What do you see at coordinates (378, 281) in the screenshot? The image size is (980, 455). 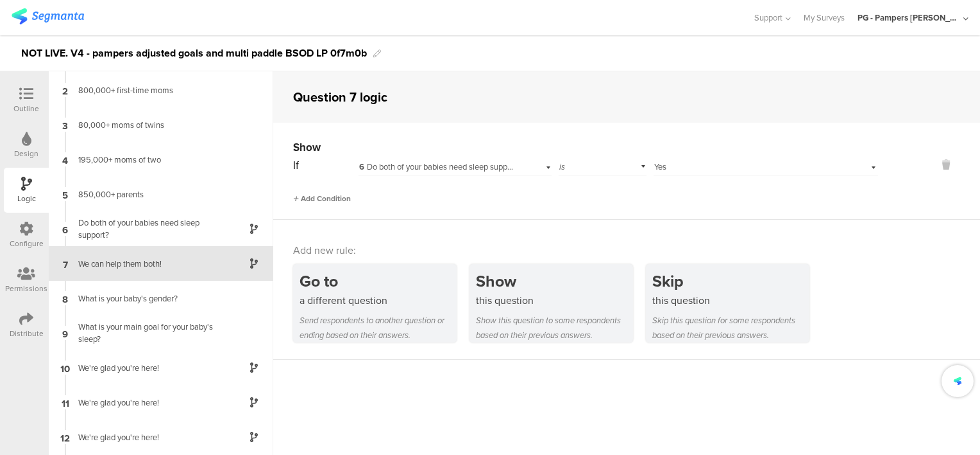 I see `div: Go to` at bounding box center [378, 281].